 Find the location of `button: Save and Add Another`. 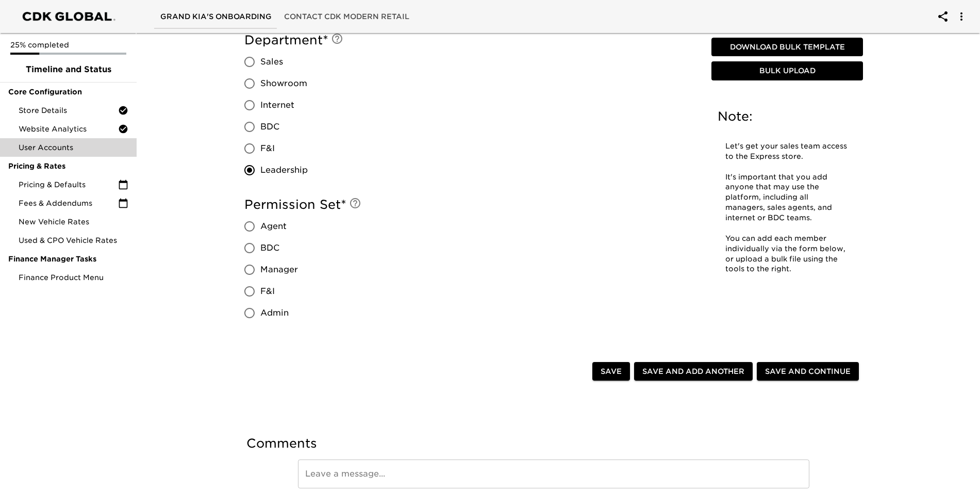

button: Save and Add Another is located at coordinates (693, 371).